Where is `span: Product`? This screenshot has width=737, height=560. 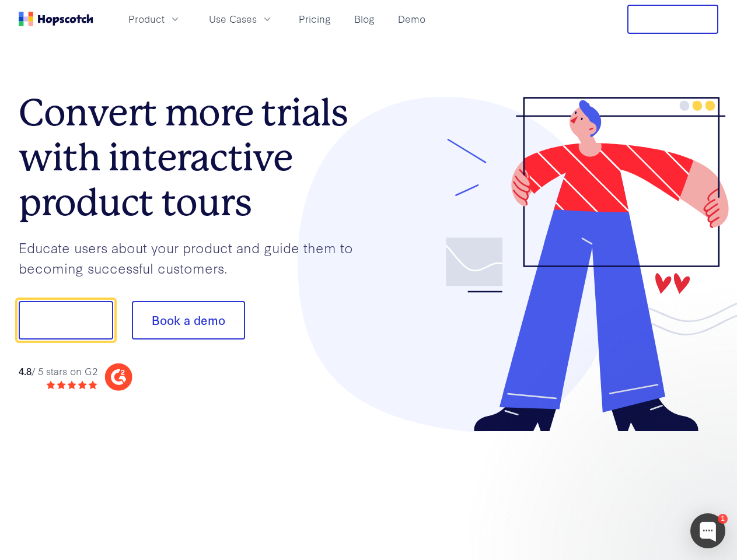 span: Product is located at coordinates (146, 19).